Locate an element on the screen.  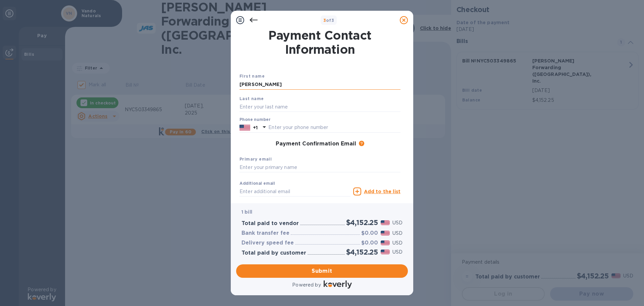
b: of 3 is located at coordinates (329, 20).